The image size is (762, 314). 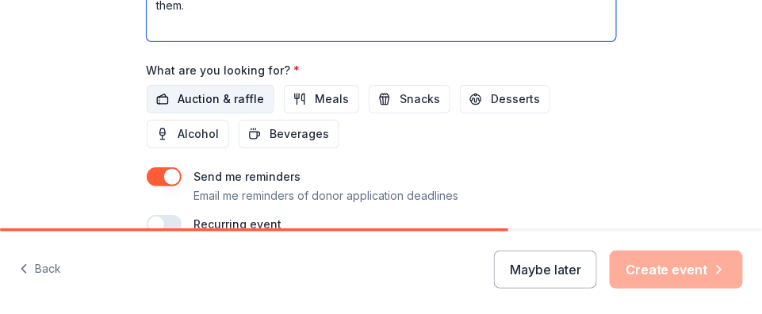 What do you see at coordinates (332, 99) in the screenshot?
I see `span: Meals` at bounding box center [332, 99].